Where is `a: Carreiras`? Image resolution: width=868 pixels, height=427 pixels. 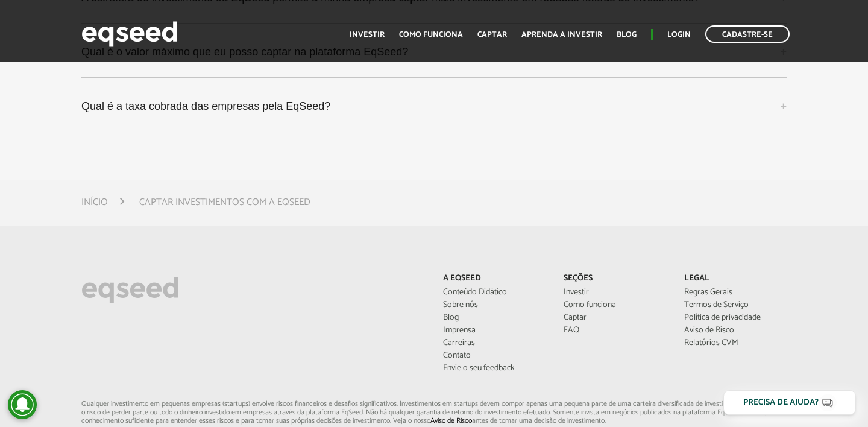
a: Carreiras is located at coordinates (494, 343).